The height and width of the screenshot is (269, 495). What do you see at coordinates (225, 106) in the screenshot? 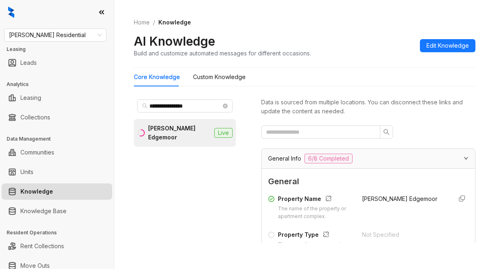
I see `span: close-circle` at bounding box center [225, 106].